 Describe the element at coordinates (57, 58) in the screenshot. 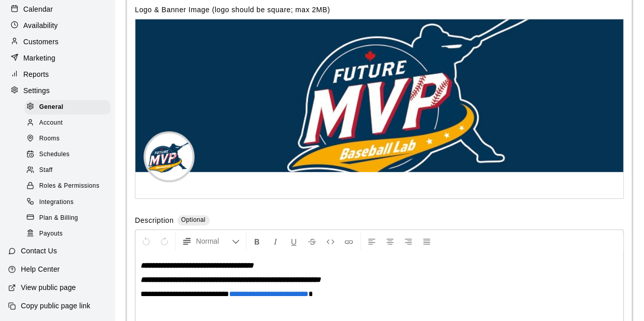

I see `a: Marketing` at that location.